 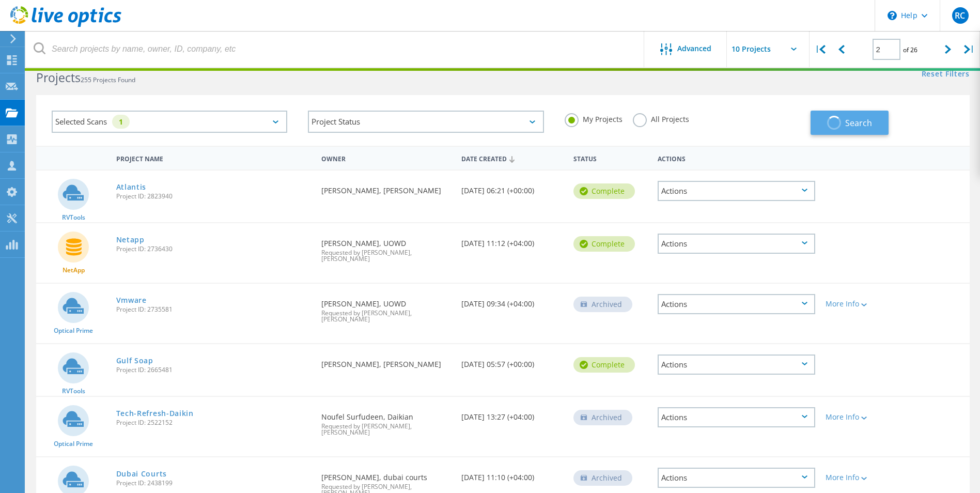 I want to click on a: Reset Filters, so click(x=945, y=74).